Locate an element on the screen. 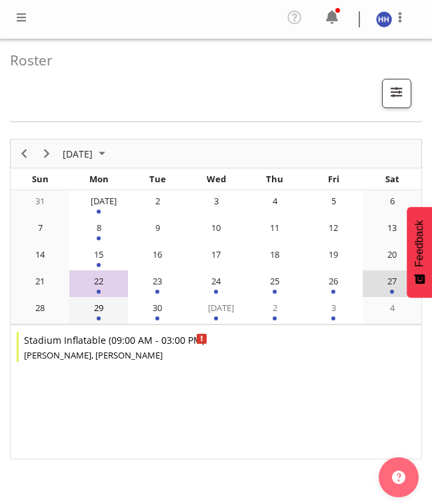 This screenshot has width=432, height=504. button: Next is located at coordinates (46, 153).